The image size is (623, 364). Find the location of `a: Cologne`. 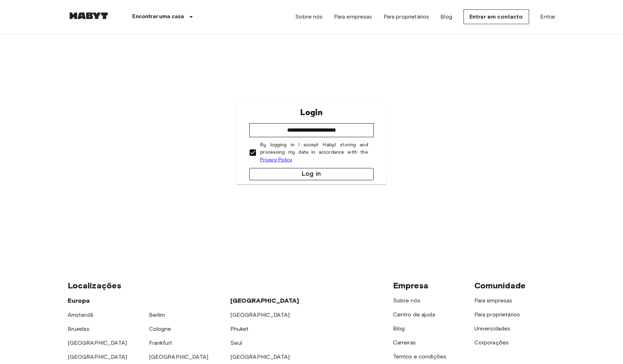

a: Cologne is located at coordinates (160, 329).